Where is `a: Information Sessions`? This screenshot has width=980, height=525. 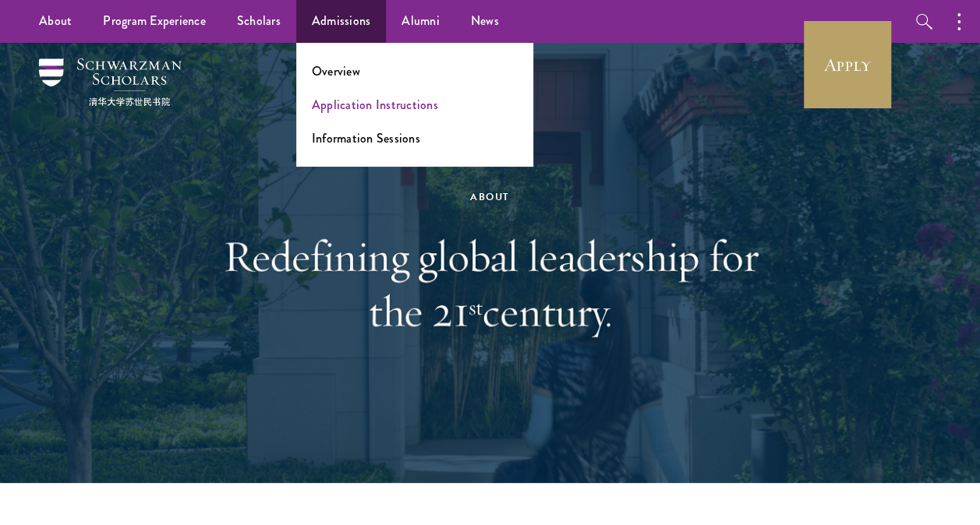 a: Information Sessions is located at coordinates (365, 138).